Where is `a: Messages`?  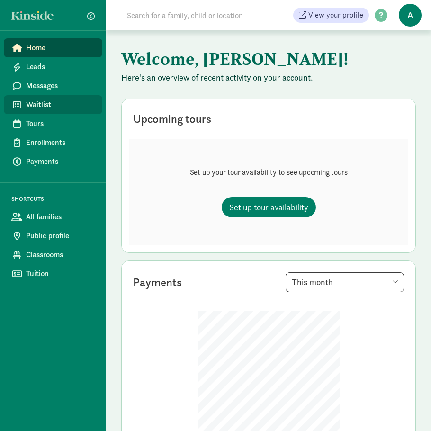 a: Messages is located at coordinates (53, 86).